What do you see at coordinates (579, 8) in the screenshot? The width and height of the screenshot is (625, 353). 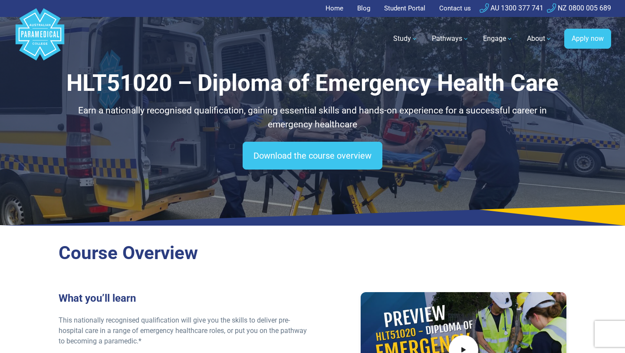 I see `a: NZ 0800 005 689` at bounding box center [579, 8].